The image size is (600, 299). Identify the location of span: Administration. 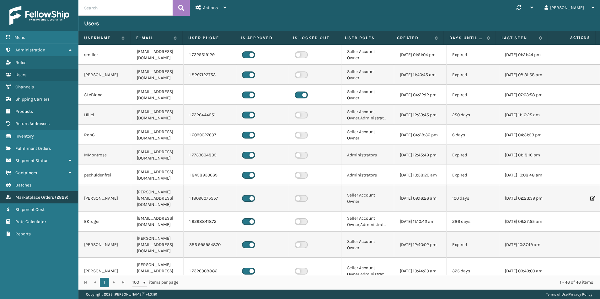
(30, 50).